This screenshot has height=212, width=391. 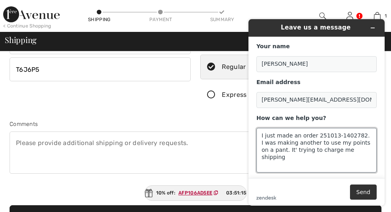 What do you see at coordinates (161, 20) in the screenshot?
I see `div: Payment` at bounding box center [161, 20].